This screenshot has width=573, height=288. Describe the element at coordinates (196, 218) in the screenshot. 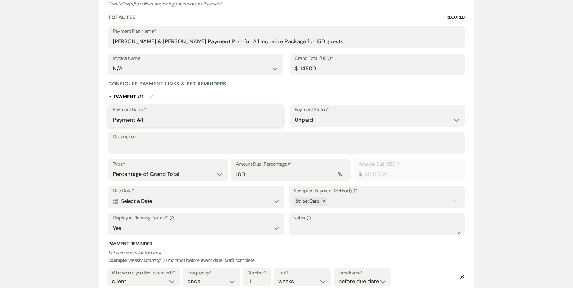

I see `label: Display in Planning Portal?*` at that location.